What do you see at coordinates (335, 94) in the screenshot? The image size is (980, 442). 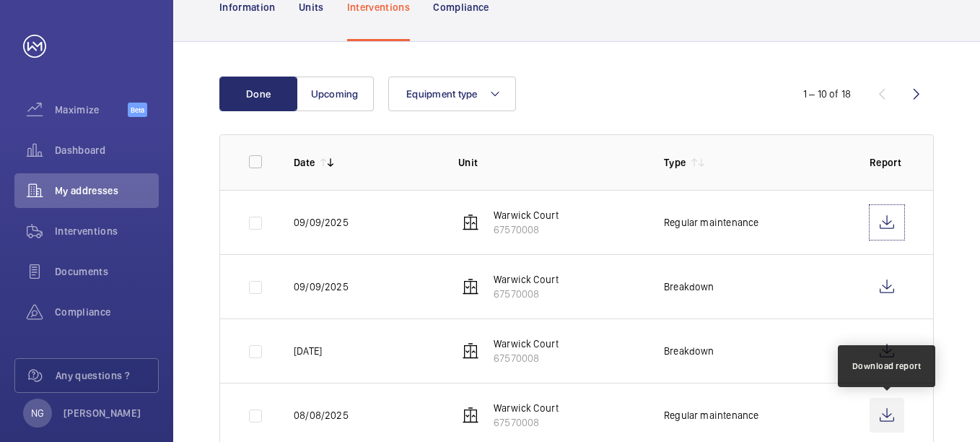 I see `button: Upcoming` at bounding box center [335, 94].